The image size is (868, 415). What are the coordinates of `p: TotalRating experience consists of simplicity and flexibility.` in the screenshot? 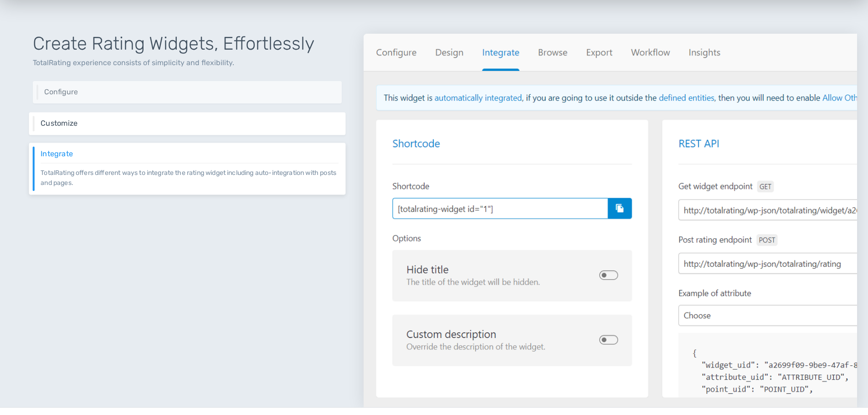 It's located at (187, 63).